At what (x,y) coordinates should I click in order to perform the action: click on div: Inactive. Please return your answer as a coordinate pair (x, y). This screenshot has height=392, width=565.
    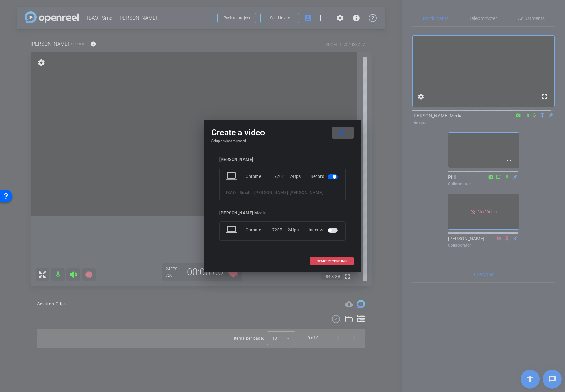
    Looking at the image, I should click on (324, 230).